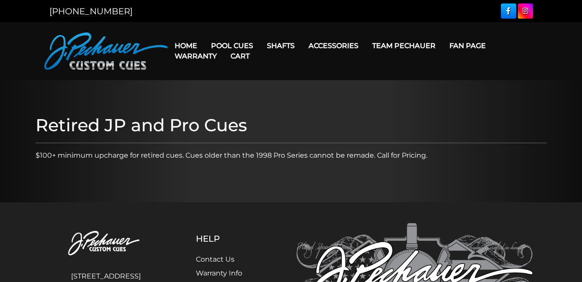 This screenshot has height=282, width=582. What do you see at coordinates (468, 46) in the screenshot?
I see `a: Fan Page` at bounding box center [468, 46].